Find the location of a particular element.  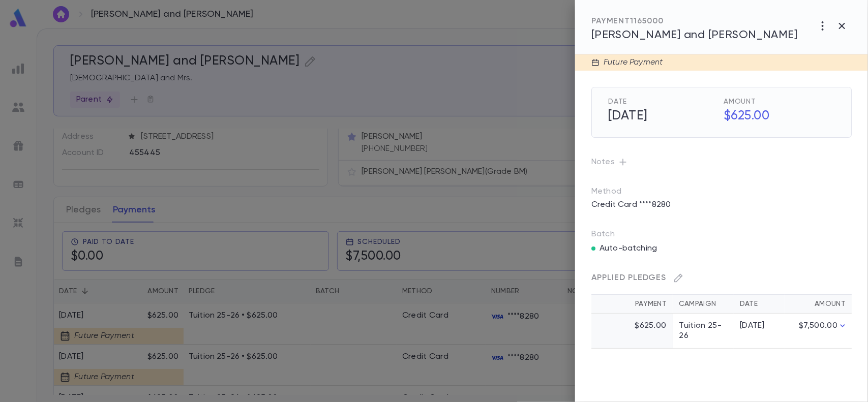

h5: $625.00 is located at coordinates (776, 116).